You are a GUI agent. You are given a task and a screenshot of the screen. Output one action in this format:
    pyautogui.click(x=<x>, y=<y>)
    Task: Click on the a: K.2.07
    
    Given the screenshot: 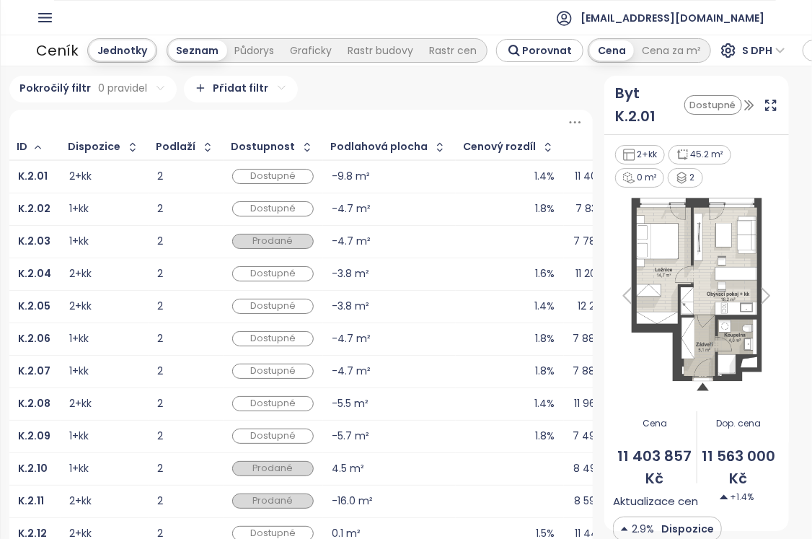 What is the action you would take?
    pyautogui.click(x=34, y=371)
    